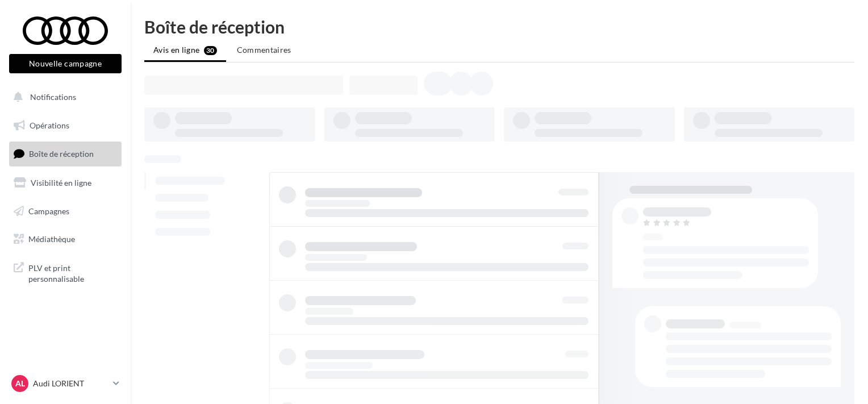 Image resolution: width=868 pixels, height=404 pixels. Describe the element at coordinates (49, 210) in the screenshot. I see `span: Campagnes` at that location.